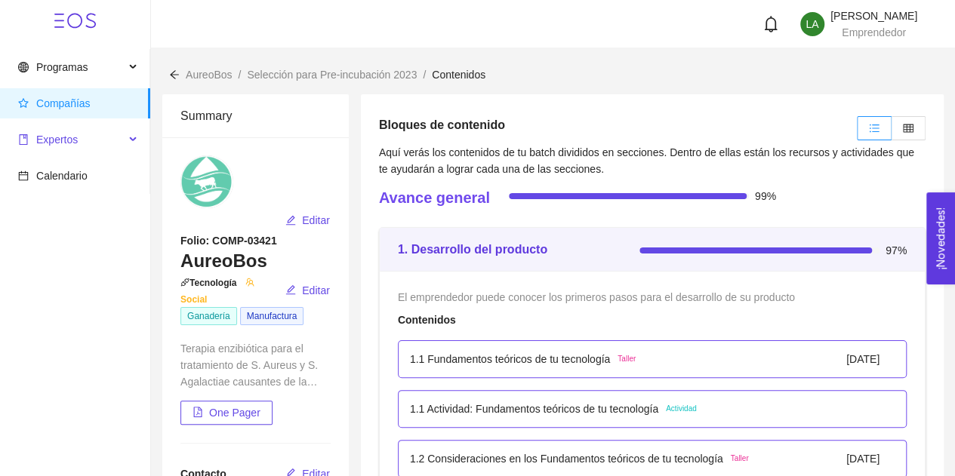 Image resolution: width=955 pixels, height=476 pixels. Describe the element at coordinates (765, 196) in the screenshot. I see `span: 99%` at that location.